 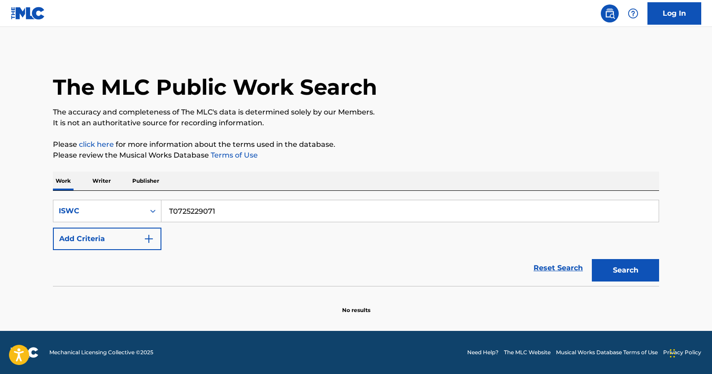 I want to click on p: It is not an authoritative source for recording information., so click(x=356, y=123).